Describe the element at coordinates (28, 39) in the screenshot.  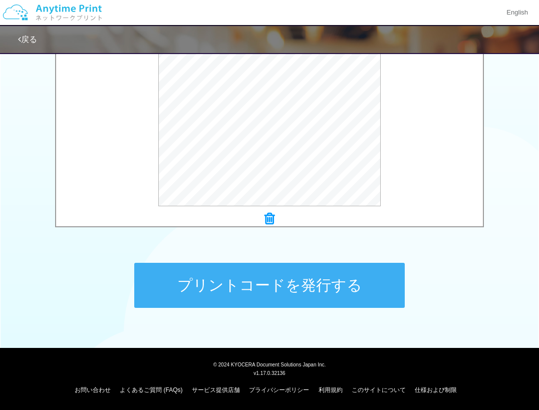
I see `a: 戻る` at that location.